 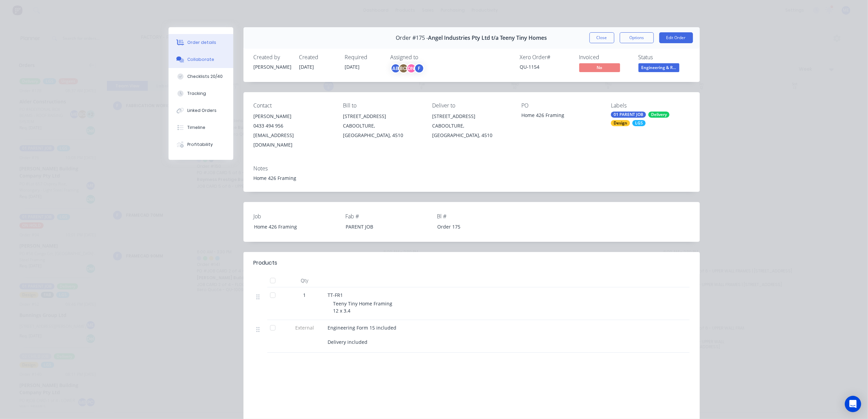 I want to click on div: Created by, so click(x=273, y=57).